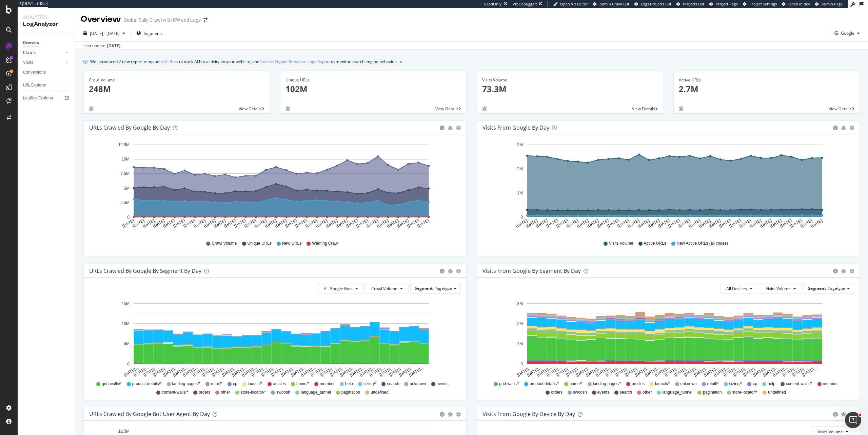 The width and height of the screenshot is (868, 435). Describe the element at coordinates (125, 174) in the screenshot. I see `text: 7.5M` at that location.